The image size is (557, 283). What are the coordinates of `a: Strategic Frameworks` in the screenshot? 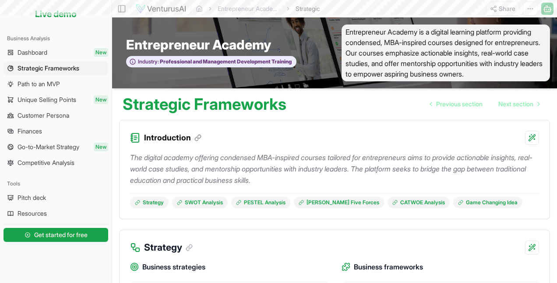 It's located at (56, 68).